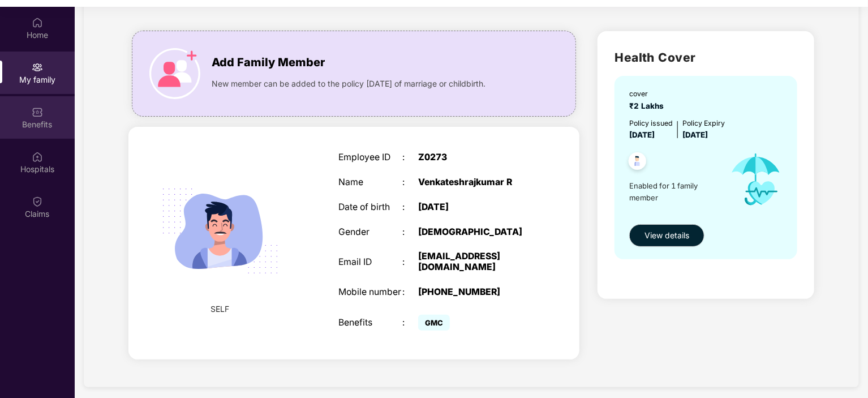 The height and width of the screenshot is (398, 868). What do you see at coordinates (37, 112) in the screenshot?
I see `img: svg+xml;base64,PHN2ZyBpZD0iQmVuZWZpdHMiIHhtbG5zPSJodHRwOi8vd3d3LnczLm9yZy8yMDAwL3N2ZyIgd2lkdGg9Ij...` at bounding box center [37, 112].